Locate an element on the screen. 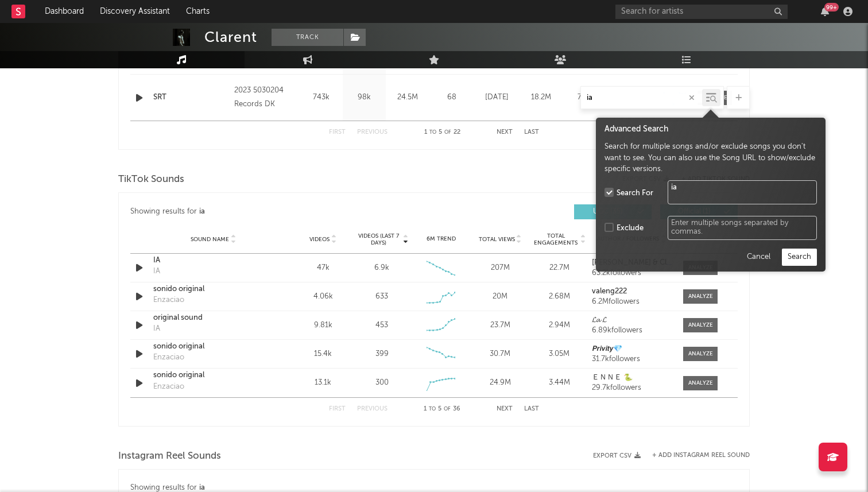 This screenshot has width=868, height=492. div: Clarent is located at coordinates (231, 37).